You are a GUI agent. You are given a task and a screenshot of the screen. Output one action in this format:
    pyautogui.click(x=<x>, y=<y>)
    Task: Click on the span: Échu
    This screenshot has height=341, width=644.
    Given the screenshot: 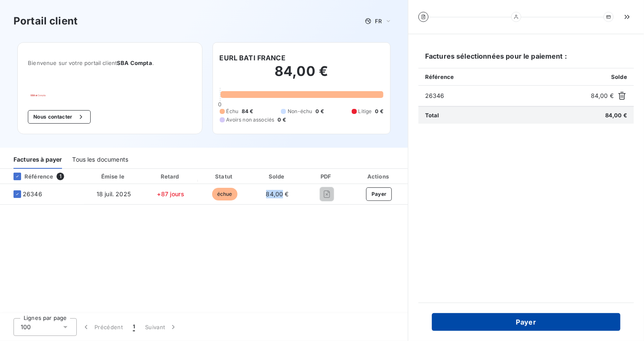 What is the action you would take?
    pyautogui.click(x=233, y=111)
    